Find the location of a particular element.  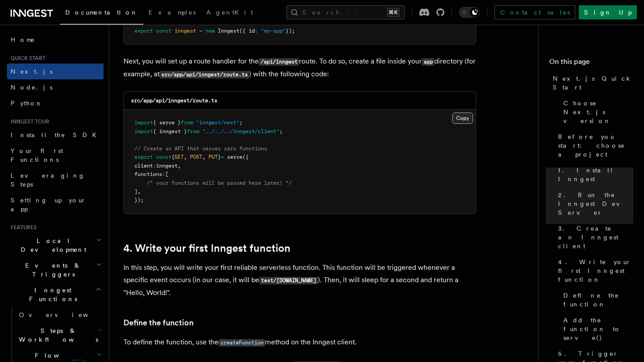

span: "../../../inngest/client" is located at coordinates (240, 131).